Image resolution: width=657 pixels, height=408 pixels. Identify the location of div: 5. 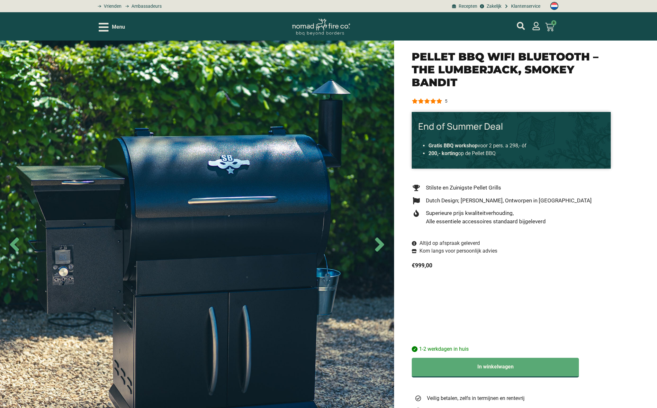
(446, 101).